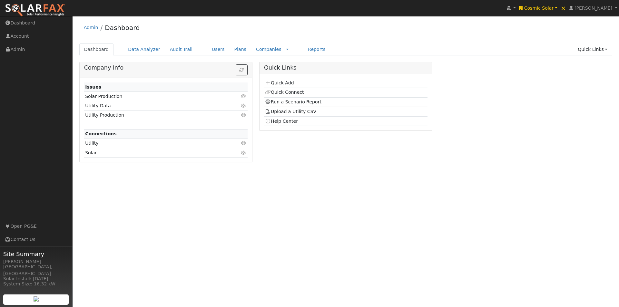 The height and width of the screenshot is (307, 619). I want to click on td: Solar Production, so click(152, 96).